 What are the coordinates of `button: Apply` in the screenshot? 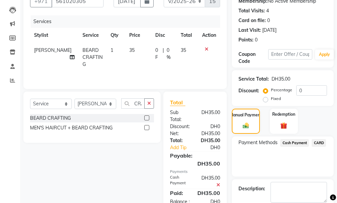 It's located at (325, 54).